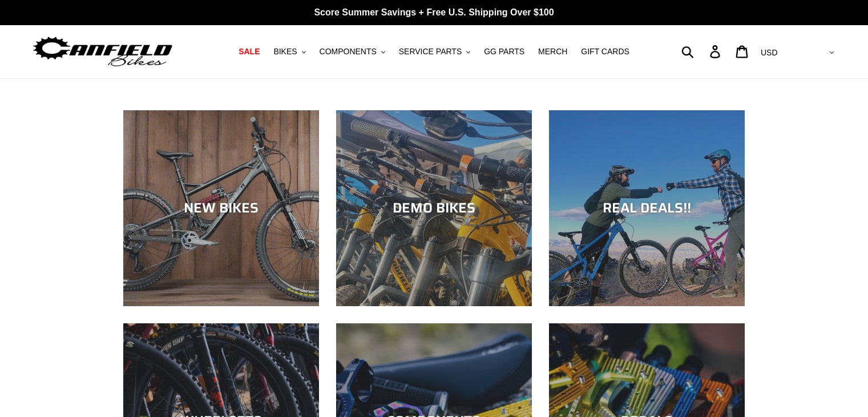 This screenshot has height=417, width=868. What do you see at coordinates (249, 51) in the screenshot?
I see `span: SALE` at bounding box center [249, 51].